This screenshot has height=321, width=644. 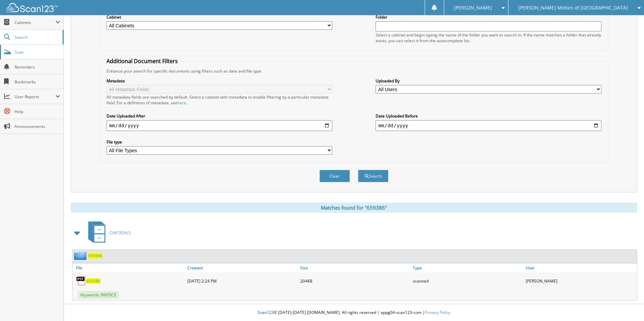 What do you see at coordinates (37, 67) in the screenshot?
I see `span: Reminders` at bounding box center [37, 67].